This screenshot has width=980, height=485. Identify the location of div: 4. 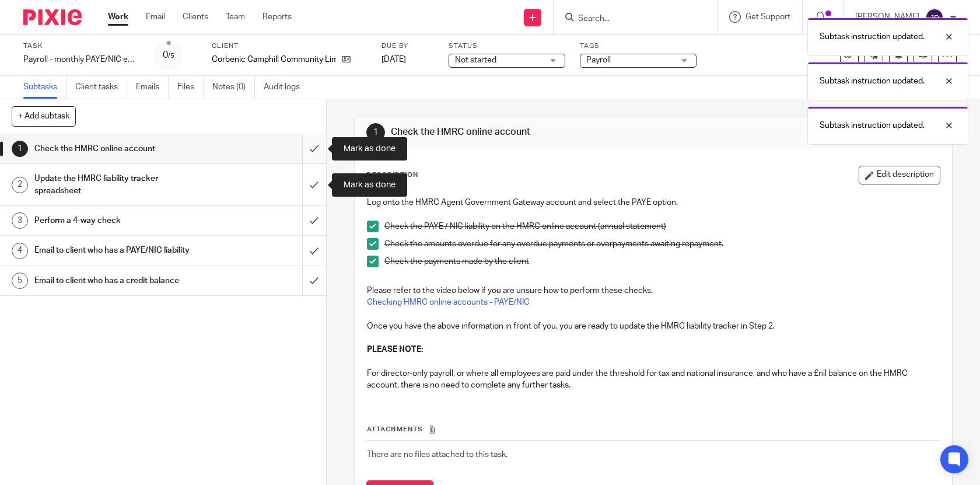
(20, 251).